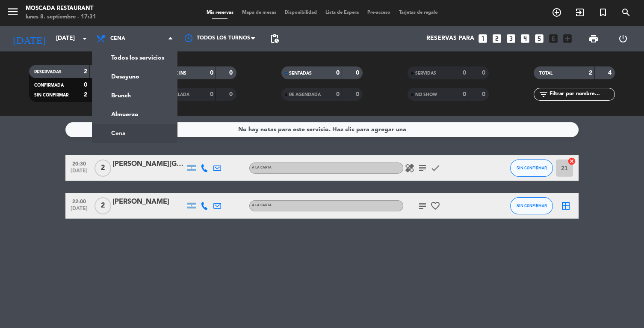  What do you see at coordinates (611, 73) in the screenshot?
I see `strong: 4` at bounding box center [611, 73].